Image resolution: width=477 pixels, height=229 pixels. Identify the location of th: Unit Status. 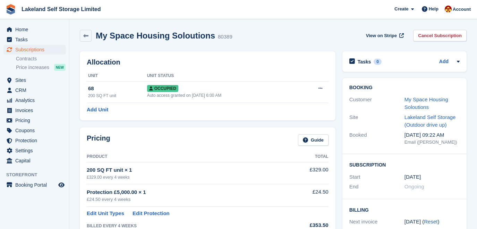
(223, 76).